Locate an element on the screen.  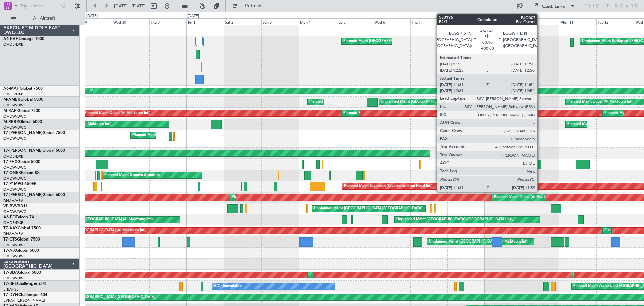
div: Sun 10 is located at coordinates (540, 22).